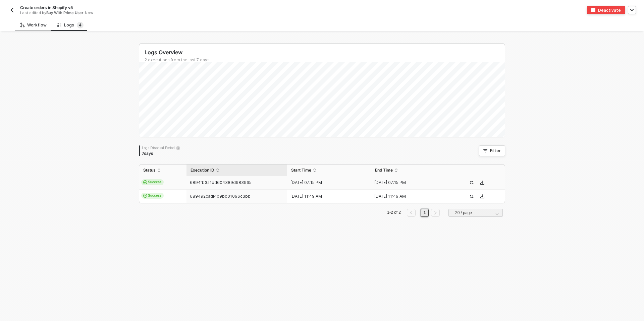  Describe the element at coordinates (301, 171) in the screenshot. I see `span: Start Time` at that location.